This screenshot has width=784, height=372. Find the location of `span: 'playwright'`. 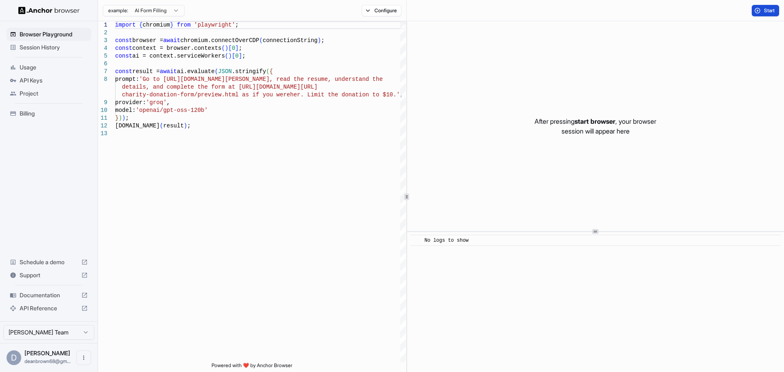

span: 'playwright' is located at coordinates (214, 25).